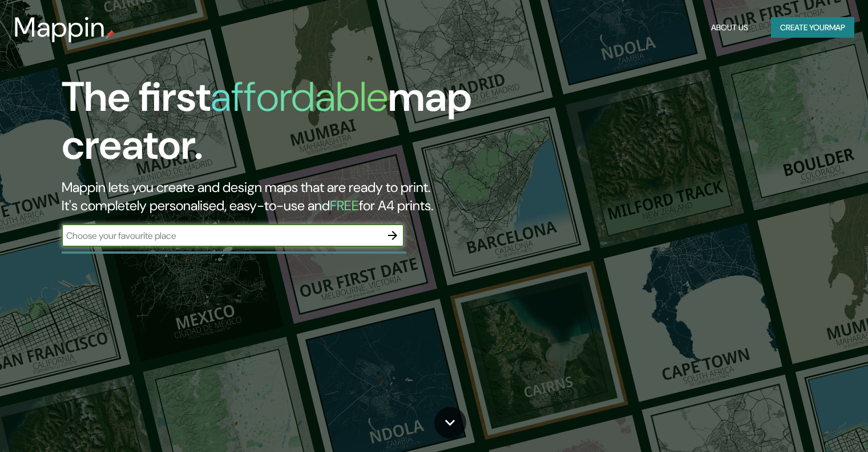 The width and height of the screenshot is (868, 452). Describe the element at coordinates (299, 96) in the screenshot. I see `h1: affordable` at that location.